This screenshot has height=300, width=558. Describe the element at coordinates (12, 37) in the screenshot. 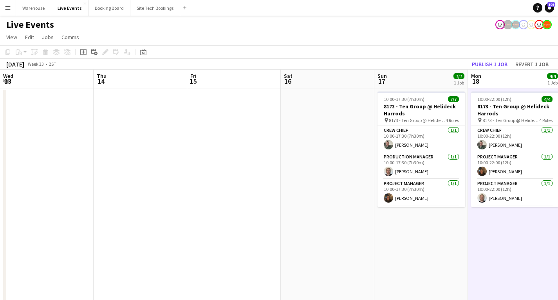

I see `a: View` at that location.